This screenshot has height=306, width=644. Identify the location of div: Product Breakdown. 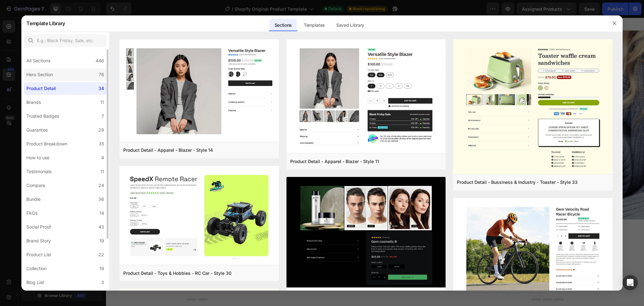
(47, 144).